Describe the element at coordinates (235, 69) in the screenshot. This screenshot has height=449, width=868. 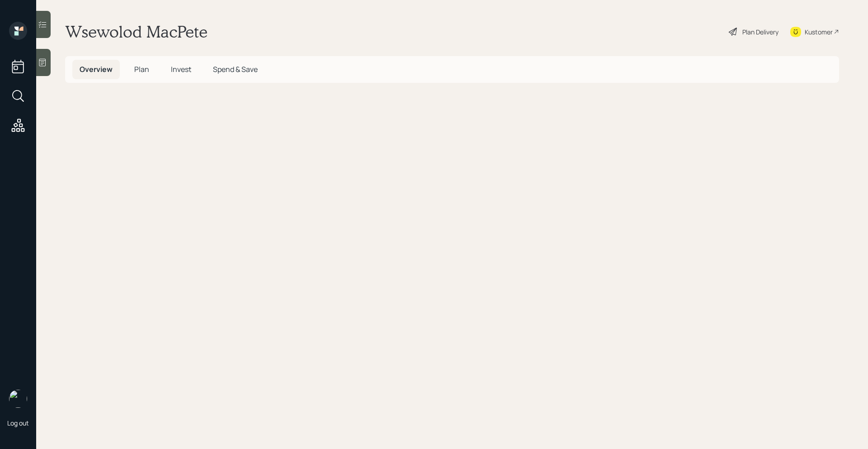
I see `span: Spend & Save` at that location.